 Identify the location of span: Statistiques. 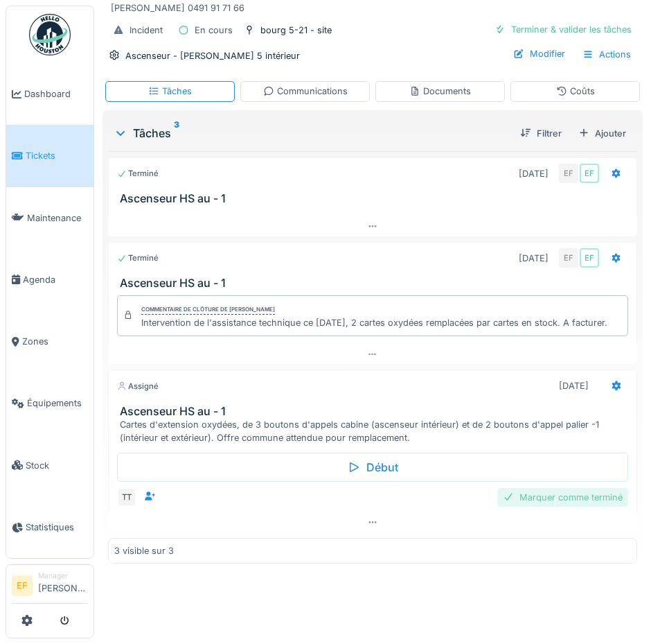
(57, 527).